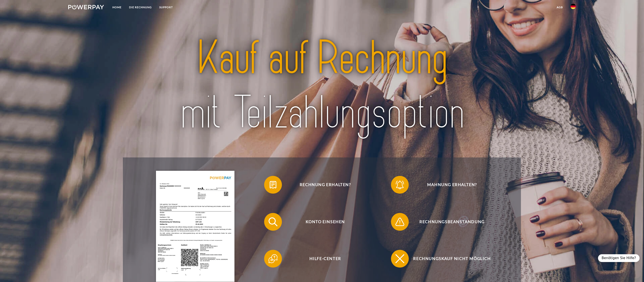  I want to click on a: Mahnung erhalten?, so click(449, 185).